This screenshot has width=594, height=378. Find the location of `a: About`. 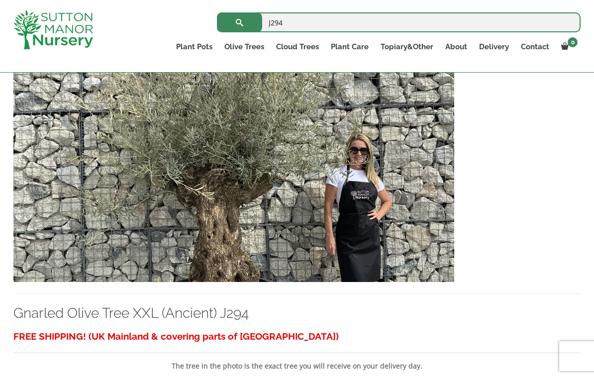

a: About is located at coordinates (456, 47).